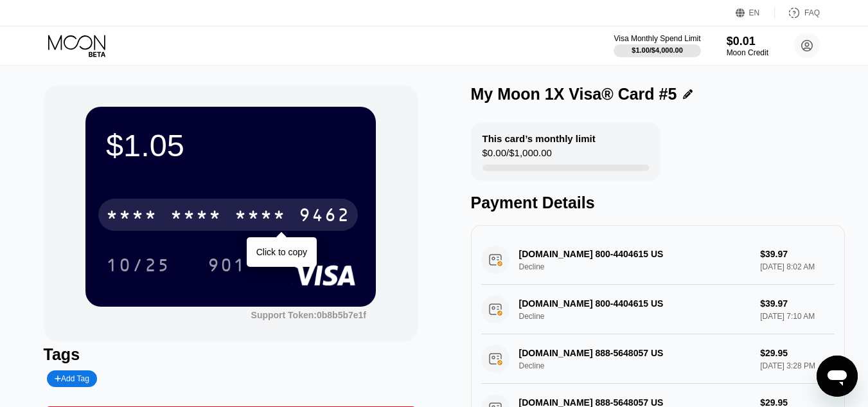 The width and height of the screenshot is (868, 407). What do you see at coordinates (574, 94) in the screenshot?
I see `div: My Moon 1X Visa® Card #5` at bounding box center [574, 94].